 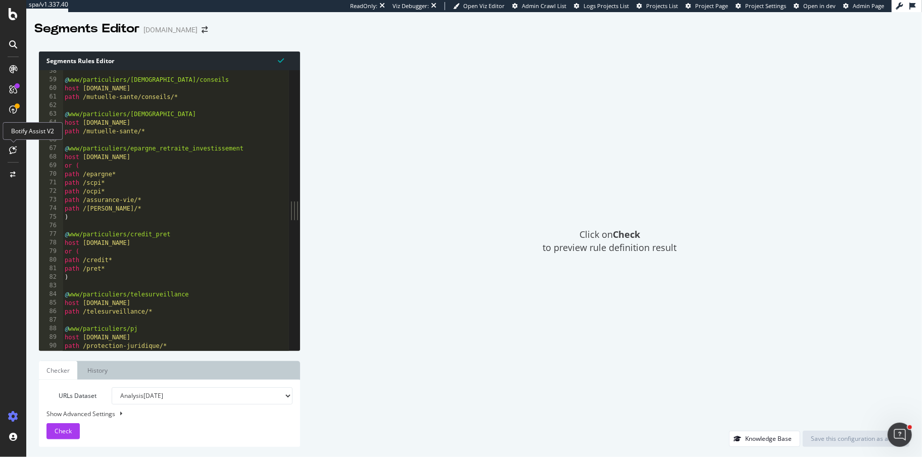 I want to click on div: 71, so click(x=51, y=183).